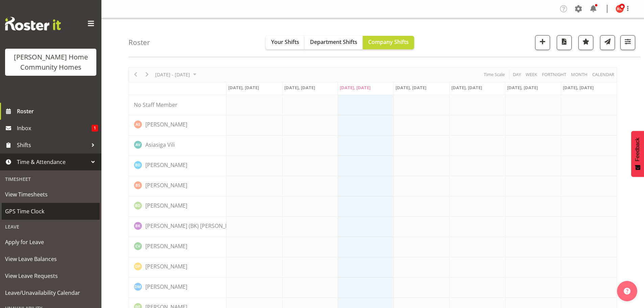 This screenshot has width=644, height=308. What do you see at coordinates (58, 111) in the screenshot?
I see `span: Roster` at bounding box center [58, 111].